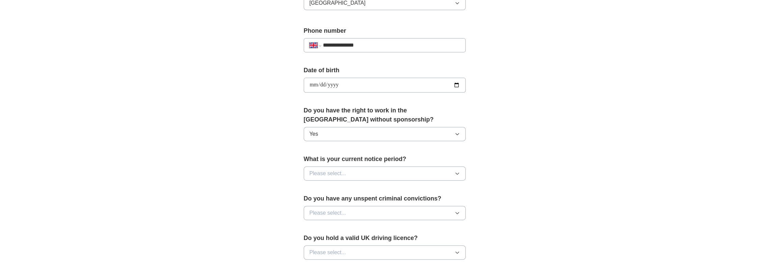  I want to click on label: What is your current notice period?, so click(385, 159).